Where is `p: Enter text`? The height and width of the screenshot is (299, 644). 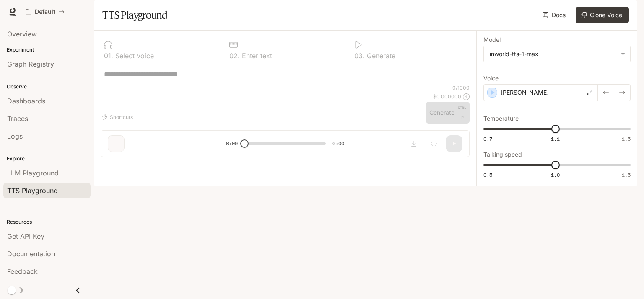
p: Enter text is located at coordinates (256, 56).